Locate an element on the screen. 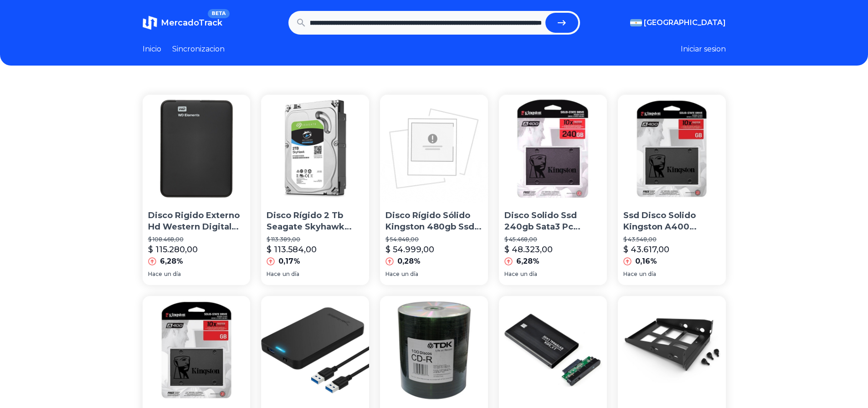 The image size is (868, 408). a: Inicio is located at coordinates (152, 49).